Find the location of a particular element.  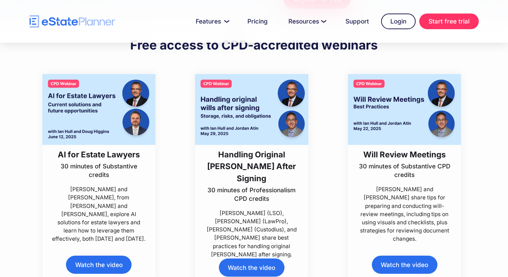

a: home is located at coordinates (72, 21).